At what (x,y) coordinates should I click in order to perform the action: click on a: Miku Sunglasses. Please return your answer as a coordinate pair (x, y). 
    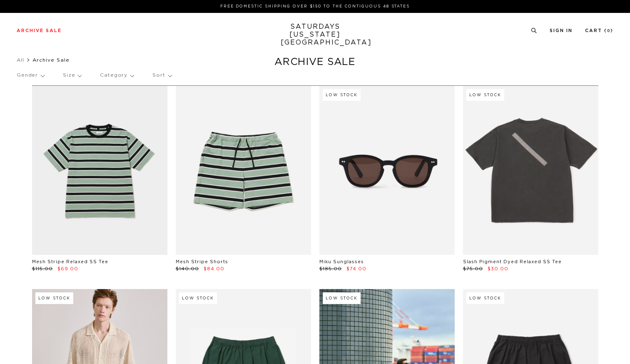
    Looking at the image, I should click on (342, 261).